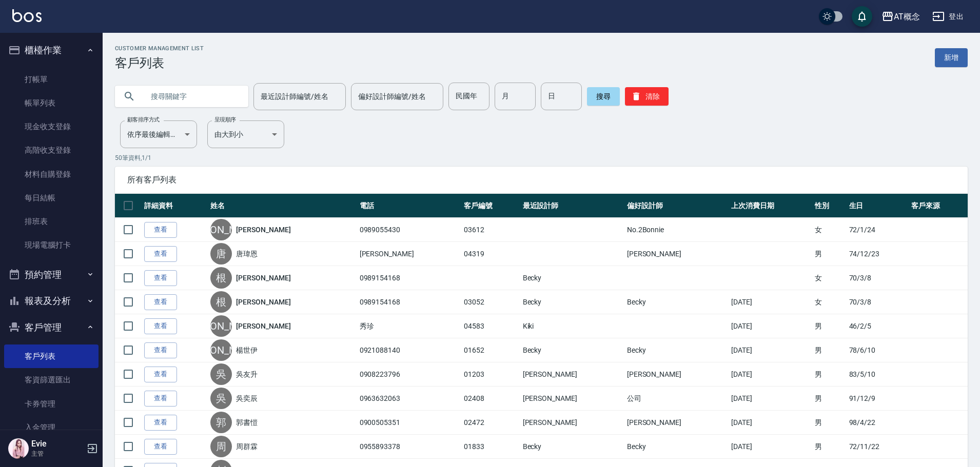 The image size is (980, 467). Describe the element at coordinates (409, 326) in the screenshot. I see `td: 秀珍` at that location.